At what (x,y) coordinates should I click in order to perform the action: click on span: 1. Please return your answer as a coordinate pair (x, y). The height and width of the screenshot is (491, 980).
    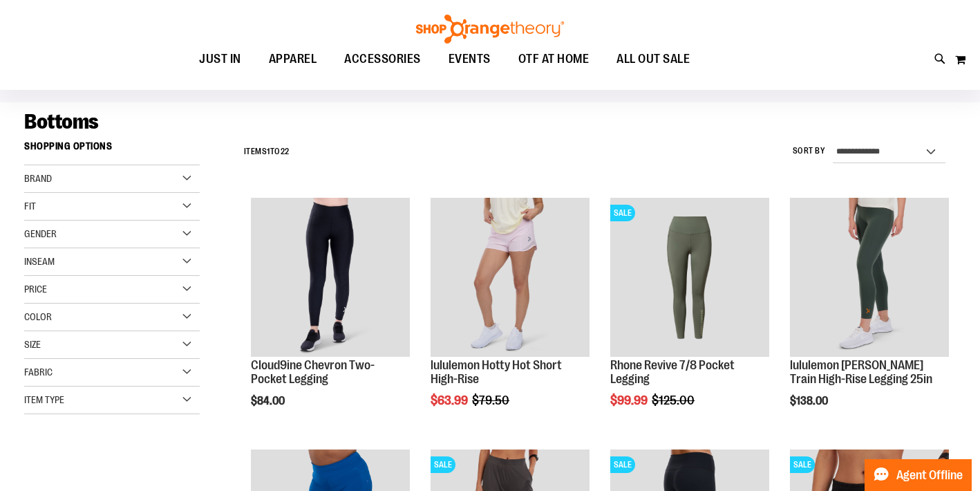
    Looking at the image, I should click on (269, 151).